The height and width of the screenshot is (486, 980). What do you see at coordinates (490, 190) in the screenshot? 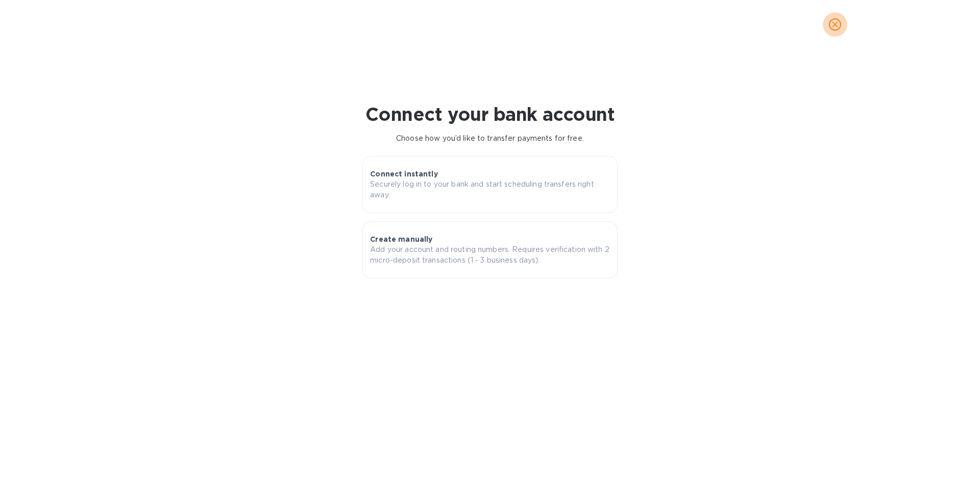
I see `p: Securely log in to your bank and start scheduling transfers right away.` at bounding box center [490, 190].